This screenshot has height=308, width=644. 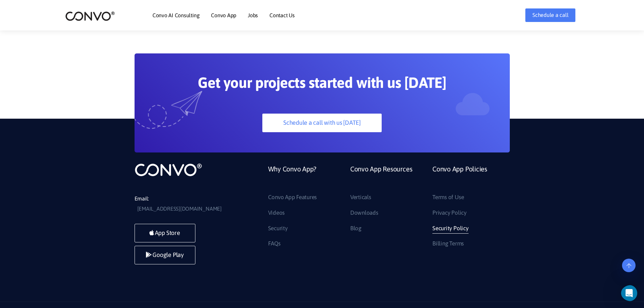 What do you see at coordinates (185, 204) in the screenshot?
I see `li: Email:` at bounding box center [185, 204].